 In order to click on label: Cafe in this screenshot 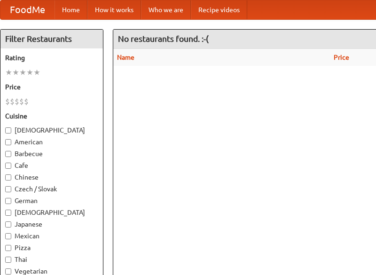, I will do `click(52, 166)`.